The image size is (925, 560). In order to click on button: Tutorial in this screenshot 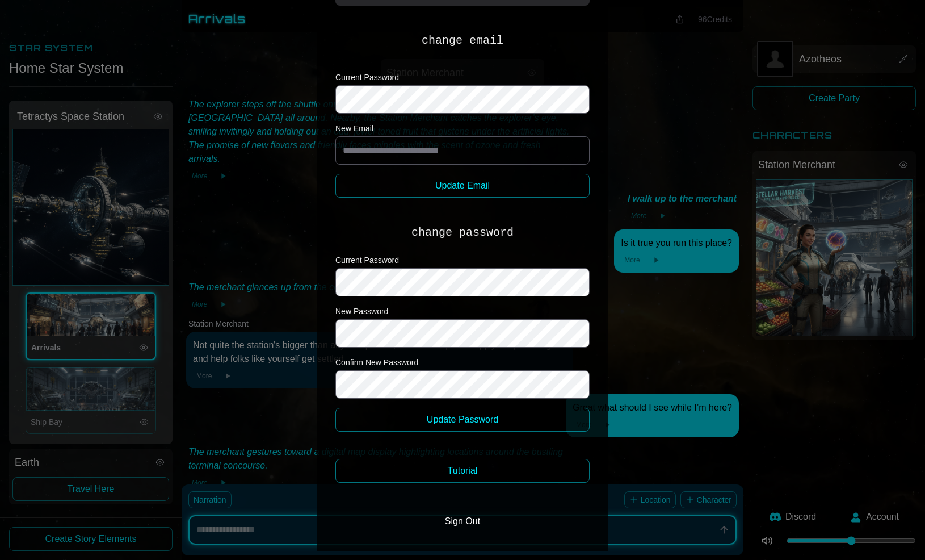, I will do `click(462, 471)`.